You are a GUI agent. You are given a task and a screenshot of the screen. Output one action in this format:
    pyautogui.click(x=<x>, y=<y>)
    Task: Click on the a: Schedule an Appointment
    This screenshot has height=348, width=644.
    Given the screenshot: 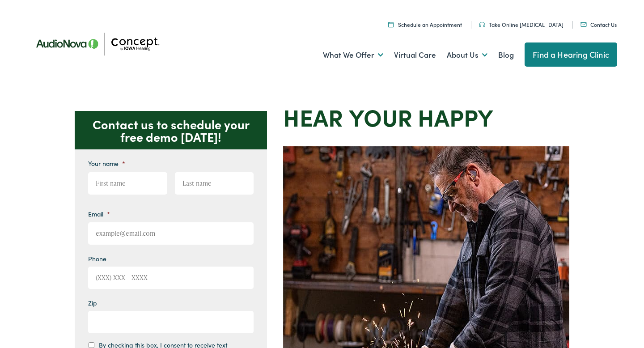 What is the action you would take?
    pyautogui.click(x=425, y=24)
    